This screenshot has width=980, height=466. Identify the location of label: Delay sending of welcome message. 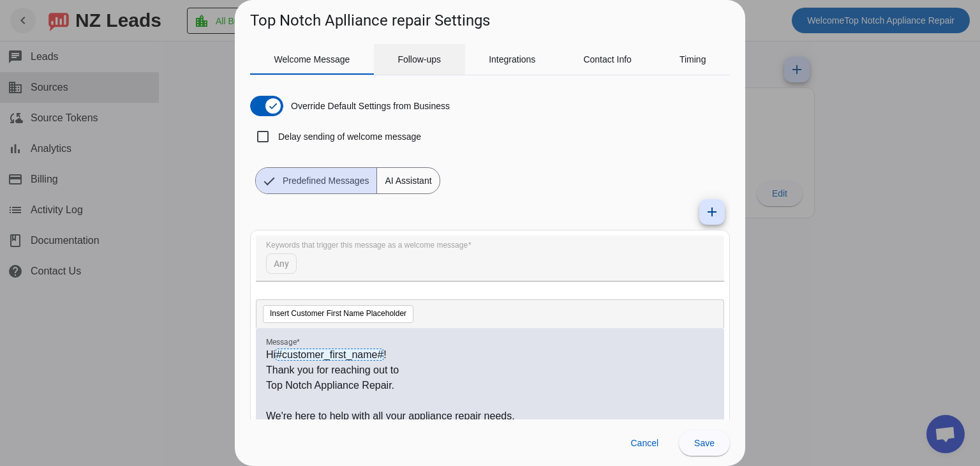
(348, 137).